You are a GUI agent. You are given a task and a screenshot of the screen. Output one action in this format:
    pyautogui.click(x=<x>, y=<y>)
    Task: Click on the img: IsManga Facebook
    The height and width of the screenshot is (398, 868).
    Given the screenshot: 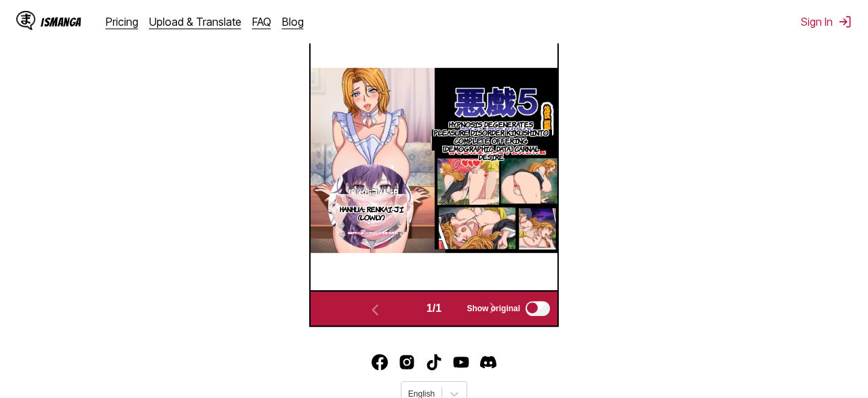 What is the action you would take?
    pyautogui.click(x=379, y=362)
    